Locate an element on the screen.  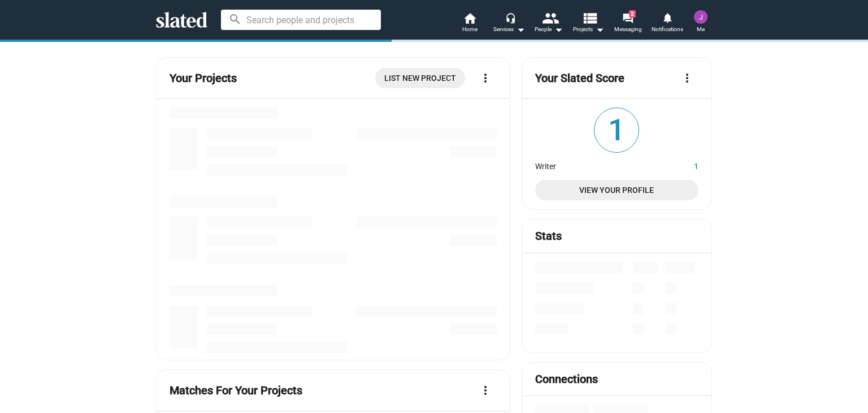
span: Me is located at coordinates (701, 30).